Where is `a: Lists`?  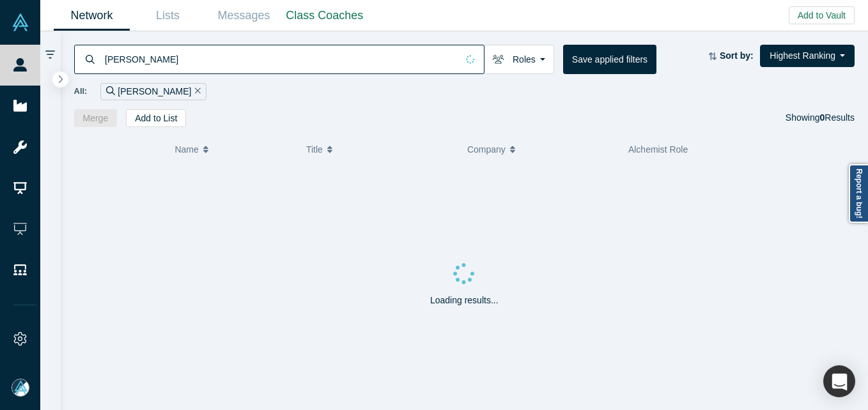 a: Lists is located at coordinates (167, 16).